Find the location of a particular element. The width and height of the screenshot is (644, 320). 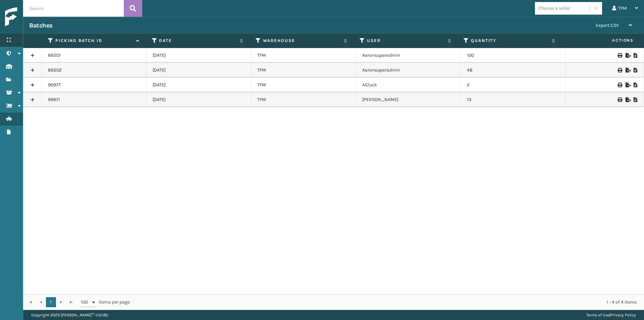

span: Actions is located at coordinates (600, 40).